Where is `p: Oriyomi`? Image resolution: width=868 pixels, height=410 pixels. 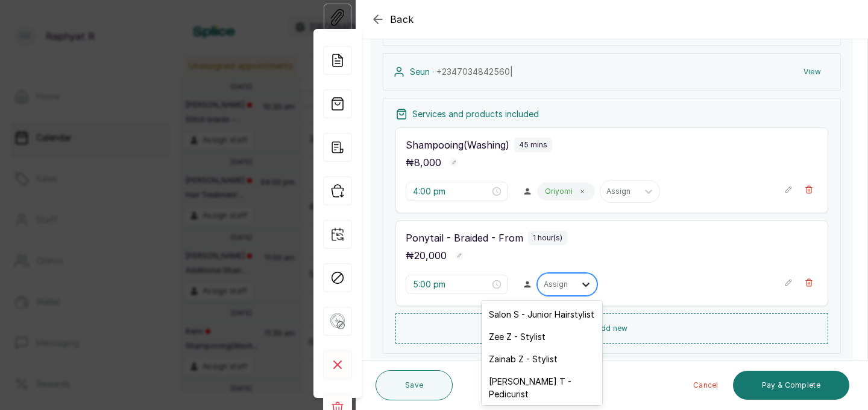
p: Oriyomi is located at coordinates (559, 191).